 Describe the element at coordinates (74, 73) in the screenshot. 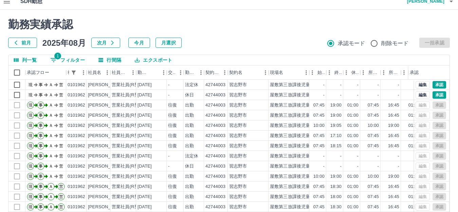

I see `div: 1件のフィルターを適用中` at that location.